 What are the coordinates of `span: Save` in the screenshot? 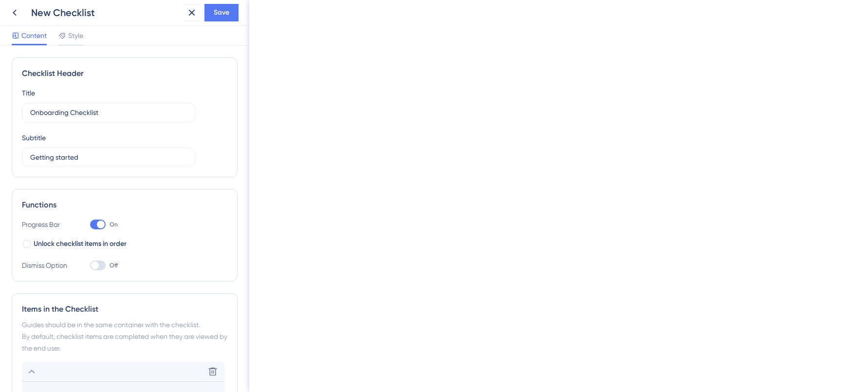 It's located at (221, 13).